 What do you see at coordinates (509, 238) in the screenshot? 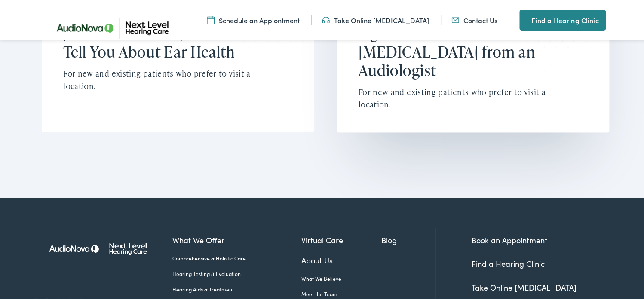
I see `a: Book an Appointment` at bounding box center [509, 238].